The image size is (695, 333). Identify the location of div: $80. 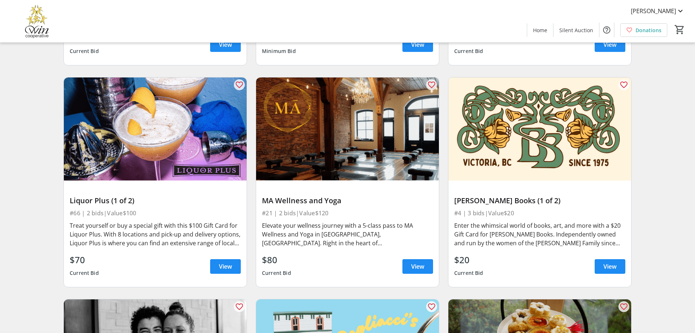
(277, 260).